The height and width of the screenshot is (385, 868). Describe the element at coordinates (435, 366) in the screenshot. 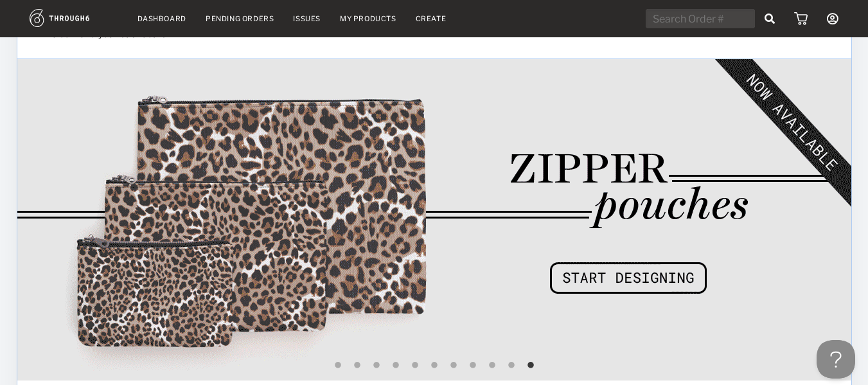

I see `button: 6` at that location.